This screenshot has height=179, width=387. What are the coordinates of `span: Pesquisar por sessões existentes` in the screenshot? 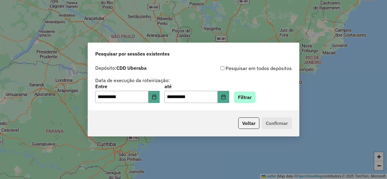 It's located at (132, 54).